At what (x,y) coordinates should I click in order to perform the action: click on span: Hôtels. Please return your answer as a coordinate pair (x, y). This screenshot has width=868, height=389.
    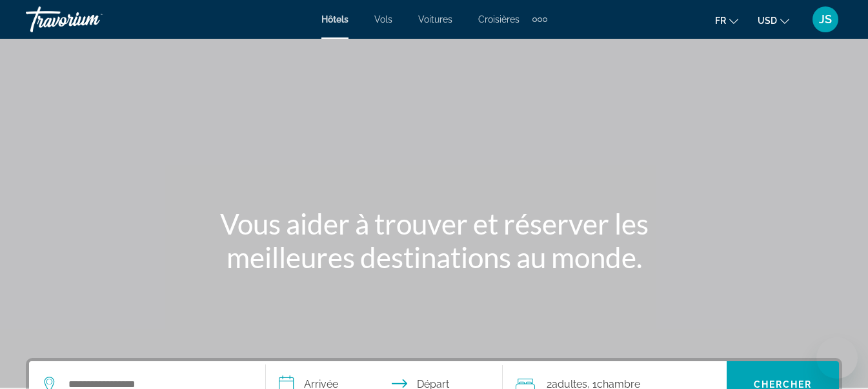
    Looking at the image, I should click on (335, 20).